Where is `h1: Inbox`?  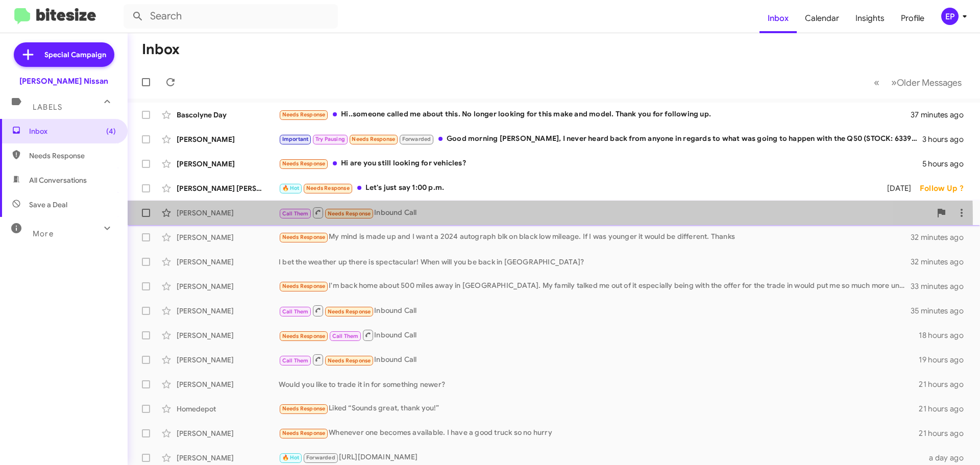 h1: Inbox is located at coordinates (161, 50).